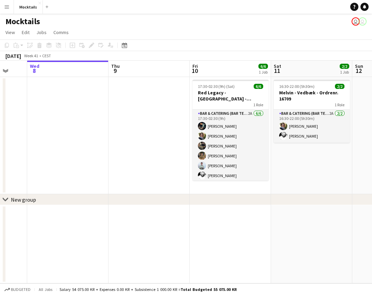 Image resolution: width=372 pixels, height=295 pixels. I want to click on span: Week 41, so click(31, 55).